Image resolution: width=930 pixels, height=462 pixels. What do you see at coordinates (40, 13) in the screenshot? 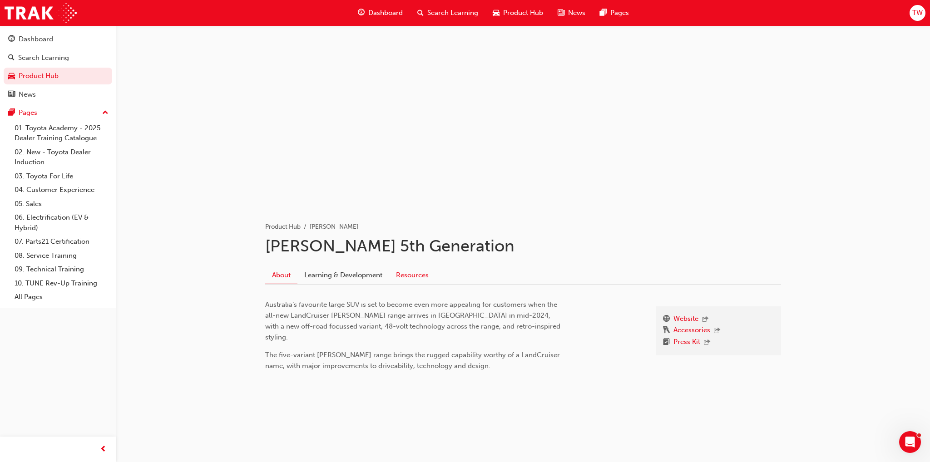
I see `a: Trak` at bounding box center [40, 13].